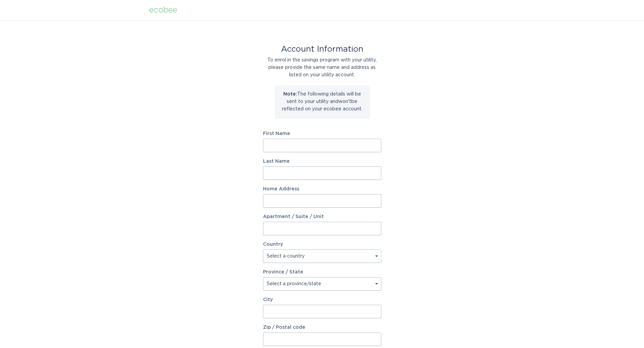 The height and width of the screenshot is (348, 644). Describe the element at coordinates (322, 102) in the screenshot. I see `p: The following details will be sent to your utility and won't be reflected on your ecobee account.` at that location.